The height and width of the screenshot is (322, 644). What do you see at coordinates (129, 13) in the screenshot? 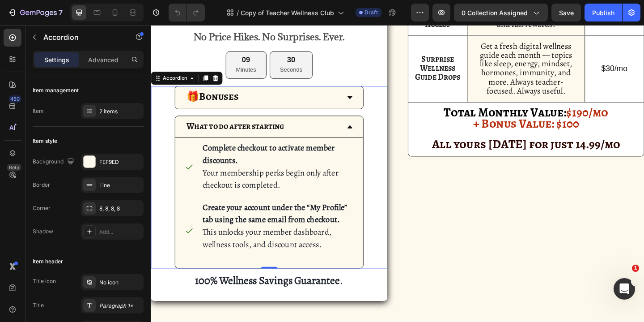
I see `strong: No Price Hikes. No Surprises. Ever.` at bounding box center [129, 13].